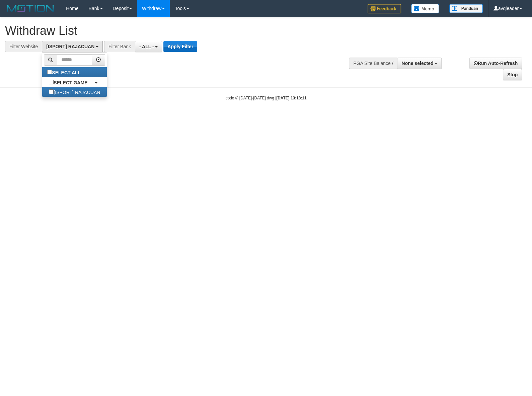 The height and width of the screenshot is (396, 532). What do you see at coordinates (74, 82) in the screenshot?
I see `a: SELECT GAME` at bounding box center [74, 82].